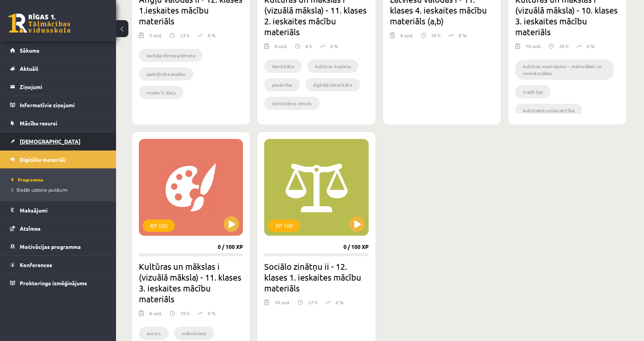 The image size is (644, 341). Describe the element at coordinates (549, 110) in the screenshot. I see `li: kultūrvēsturiska vērtība` at that location.